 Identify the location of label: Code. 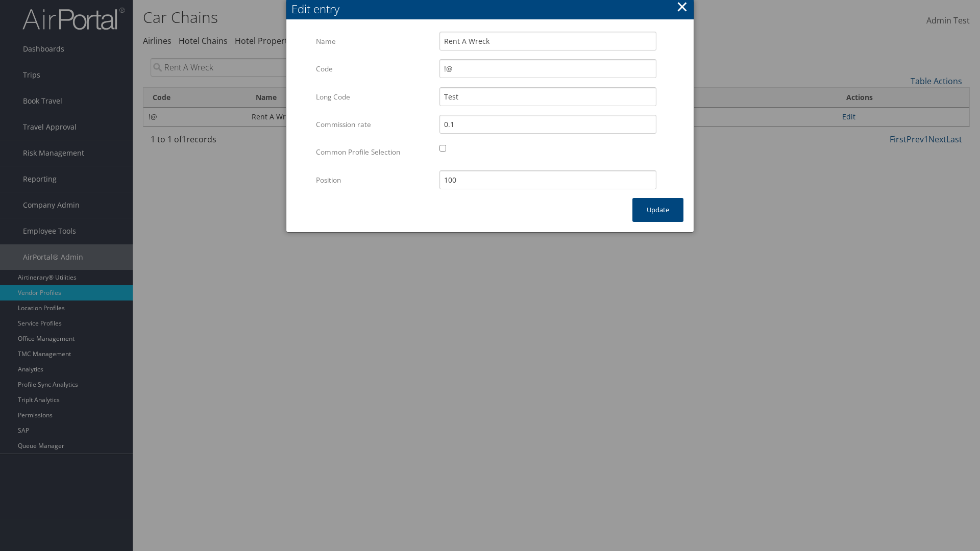
(373, 69).